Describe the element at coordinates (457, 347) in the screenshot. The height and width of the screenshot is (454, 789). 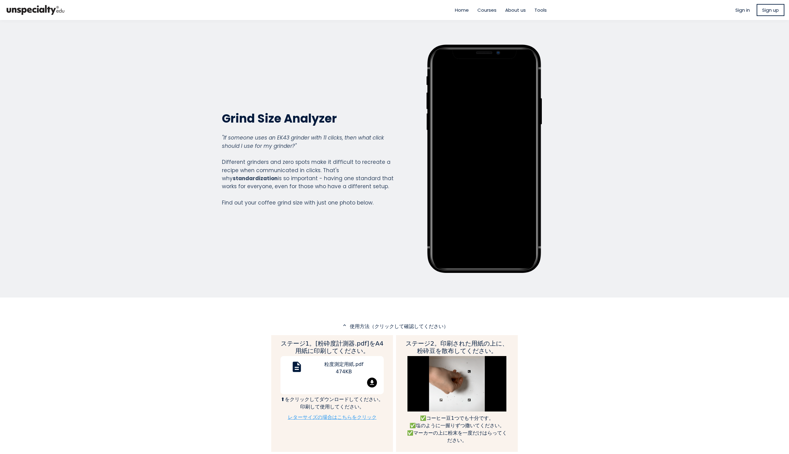
I see `h2: ステージ2。印刷された用紙の上に、粉砕豆を散布してください。` at that location.